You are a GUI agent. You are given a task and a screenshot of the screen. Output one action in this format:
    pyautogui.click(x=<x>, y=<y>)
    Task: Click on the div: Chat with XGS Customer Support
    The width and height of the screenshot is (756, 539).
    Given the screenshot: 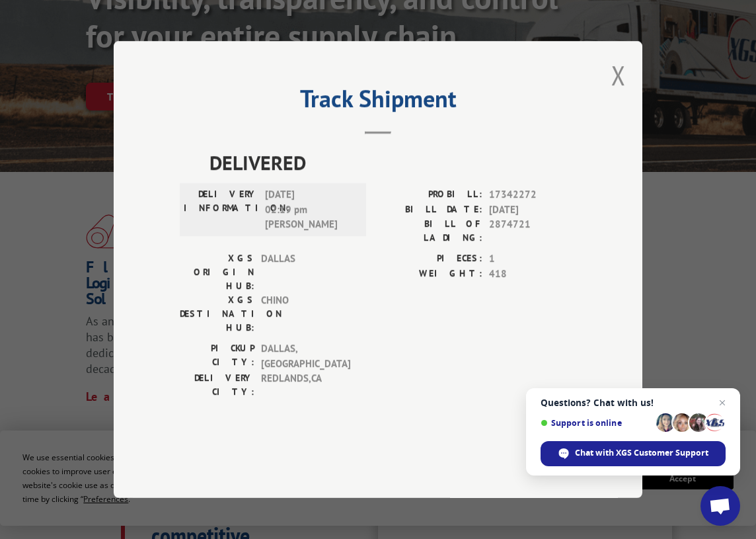 What is the action you would take?
    pyautogui.click(x=633, y=453)
    